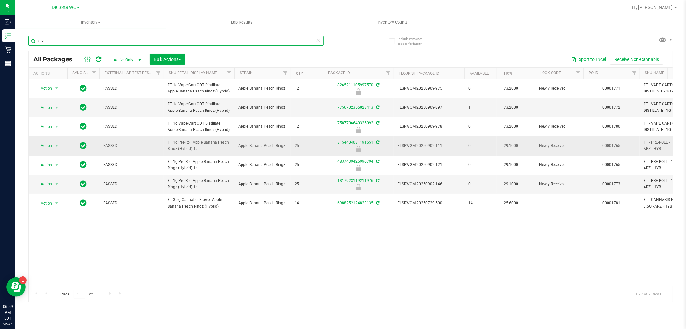 The image size is (686, 329). Describe the element at coordinates (419, 73) in the screenshot. I see `a: Flourish Package ID` at that location.